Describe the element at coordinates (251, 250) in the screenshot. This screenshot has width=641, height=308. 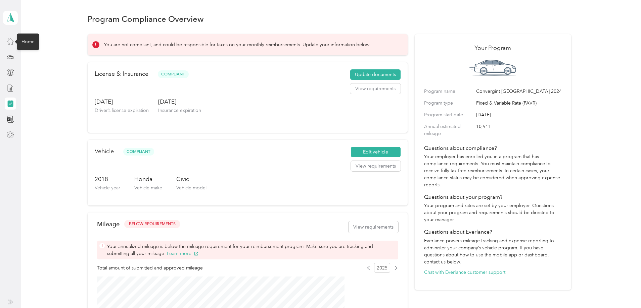
I see `span: Your annualized mileage is below the mileage requirement for your reimbursement program. Make sur...` at that location.